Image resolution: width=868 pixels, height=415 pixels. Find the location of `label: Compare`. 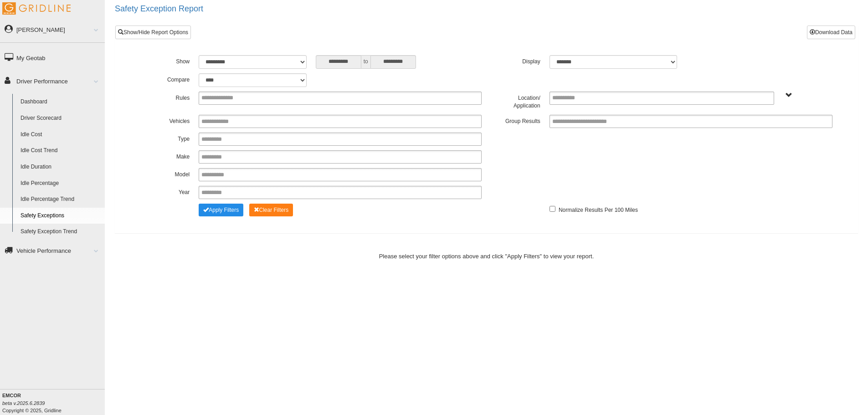

label: Compare is located at coordinates (165, 79).